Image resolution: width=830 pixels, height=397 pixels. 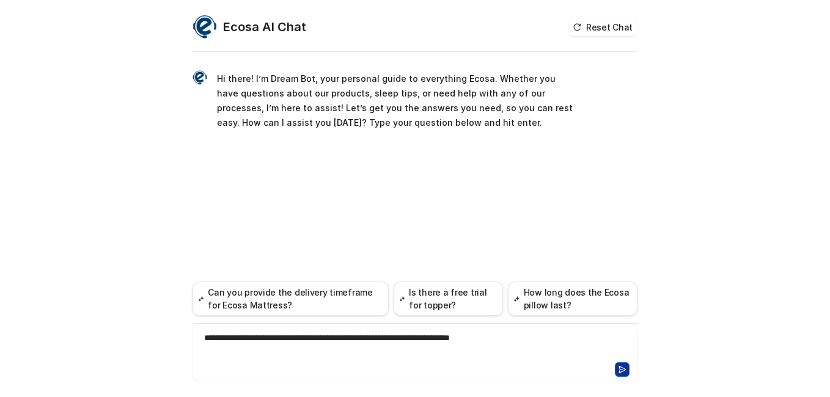 I want to click on button: Can you provide the delivery timeframe for Ecosa Mattress?, so click(x=290, y=299).